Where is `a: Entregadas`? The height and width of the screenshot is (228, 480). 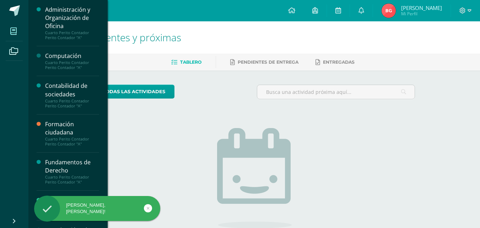 a: Entregadas is located at coordinates (335, 62).